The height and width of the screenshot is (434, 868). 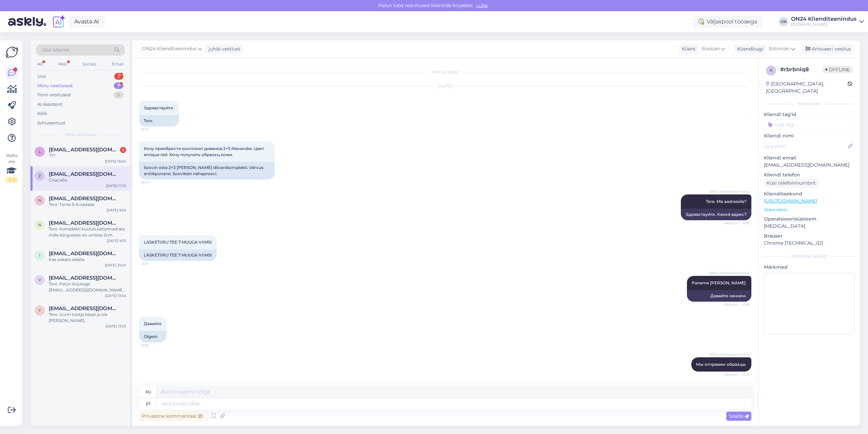 What do you see at coordinates (771, 70) in the screenshot?
I see `span: r` at bounding box center [771, 70].